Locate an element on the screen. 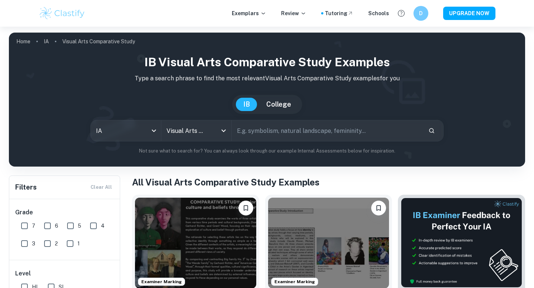 This screenshot has width=534, height=288. button: D is located at coordinates (421, 13).